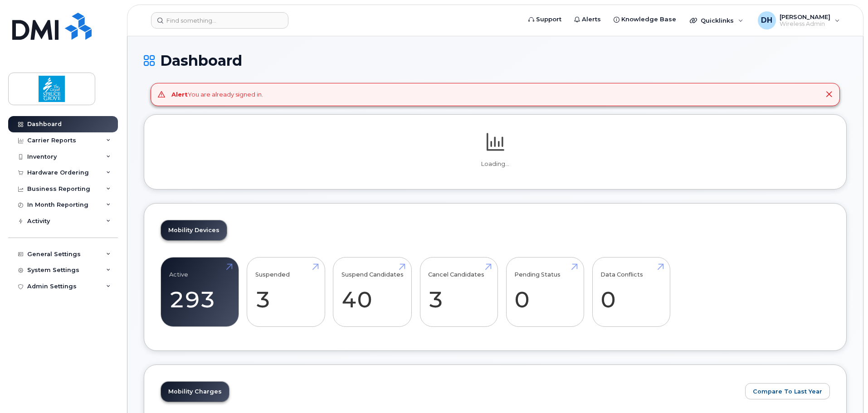 This screenshot has width=868, height=413. What do you see at coordinates (631, 292) in the screenshot?
I see `a: Data Conflicts 0` at bounding box center [631, 292].